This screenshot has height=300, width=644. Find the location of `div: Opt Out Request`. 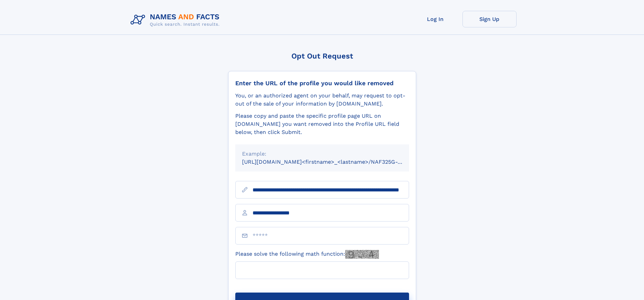

div: Opt Out Request is located at coordinates (323, 56).